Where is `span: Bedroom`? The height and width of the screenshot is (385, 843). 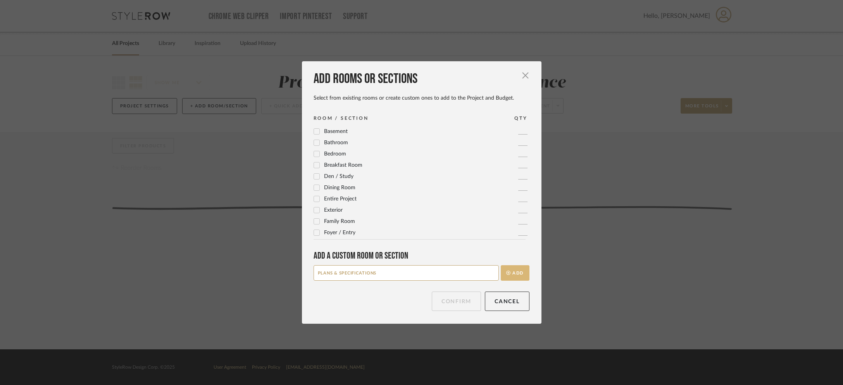
span: Bedroom is located at coordinates (335, 154).